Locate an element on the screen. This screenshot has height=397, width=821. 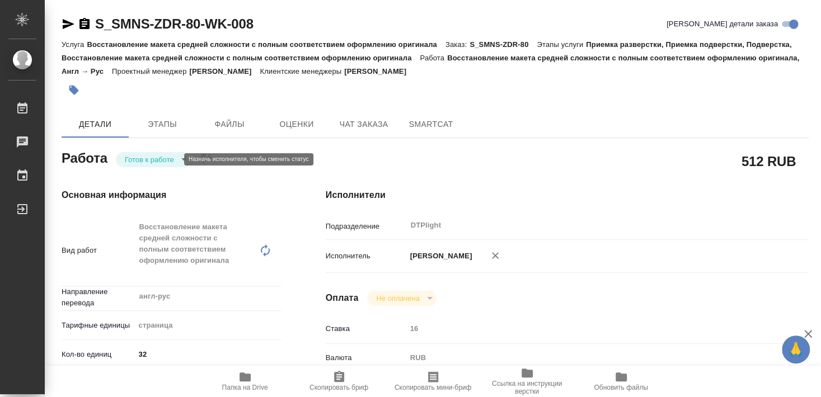
p: Тарифные единицы is located at coordinates (98, 326).